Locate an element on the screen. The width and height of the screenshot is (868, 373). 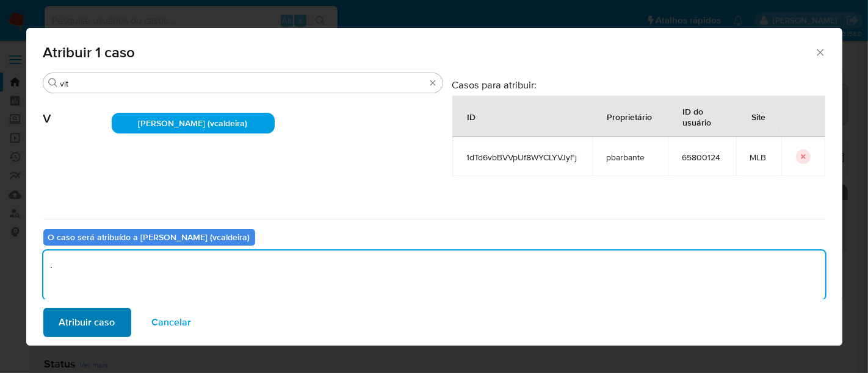
button: Fechar a janela is located at coordinates (819, 51).